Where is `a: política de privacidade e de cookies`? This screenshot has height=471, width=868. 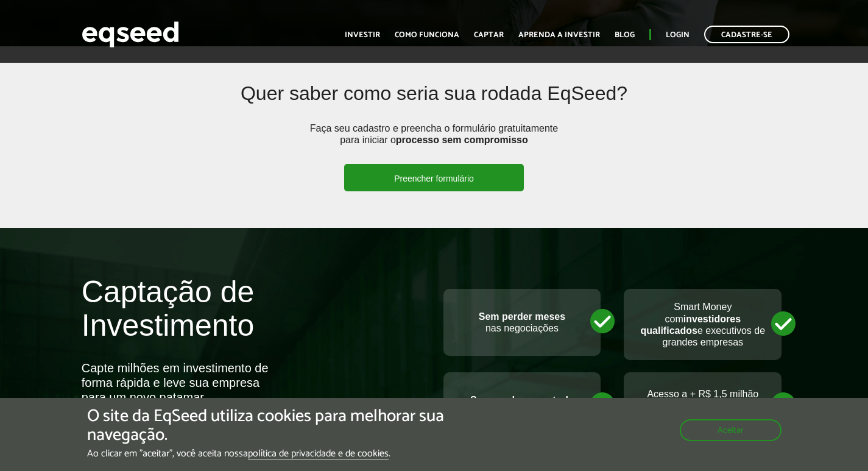 a: política de privacidade e de cookies is located at coordinates (318, 454).